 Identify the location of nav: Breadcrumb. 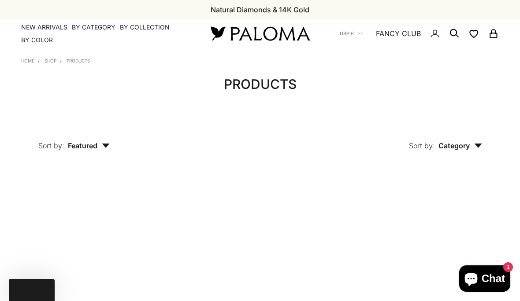
(56, 60).